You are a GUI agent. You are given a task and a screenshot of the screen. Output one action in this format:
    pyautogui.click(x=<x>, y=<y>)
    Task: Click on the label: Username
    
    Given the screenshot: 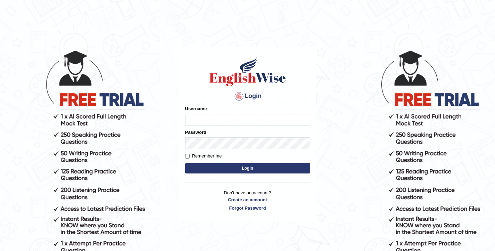 What is the action you would take?
    pyautogui.click(x=196, y=108)
    